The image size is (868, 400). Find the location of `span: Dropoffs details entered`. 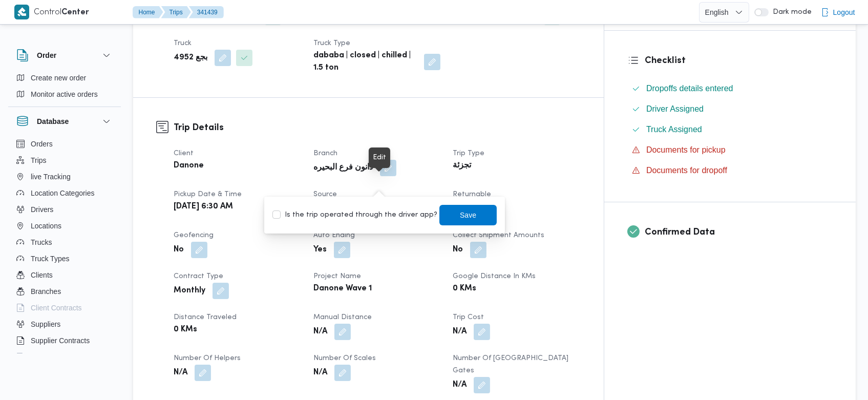

span: Dropoffs details entered is located at coordinates (690, 88).